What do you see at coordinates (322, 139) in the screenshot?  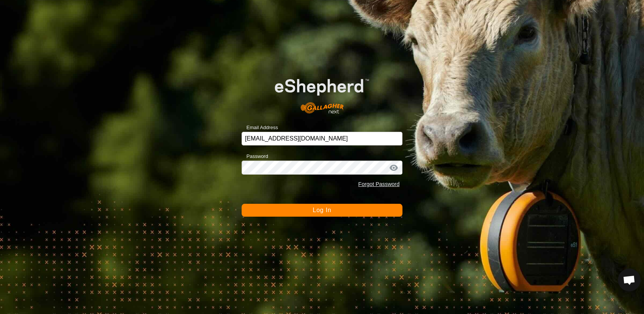 I see `input: Email Address` at bounding box center [322, 139].